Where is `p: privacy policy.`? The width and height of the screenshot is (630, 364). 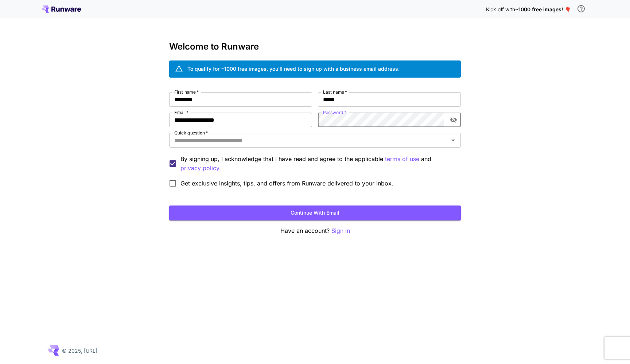 p: privacy policy. is located at coordinates (200, 168).